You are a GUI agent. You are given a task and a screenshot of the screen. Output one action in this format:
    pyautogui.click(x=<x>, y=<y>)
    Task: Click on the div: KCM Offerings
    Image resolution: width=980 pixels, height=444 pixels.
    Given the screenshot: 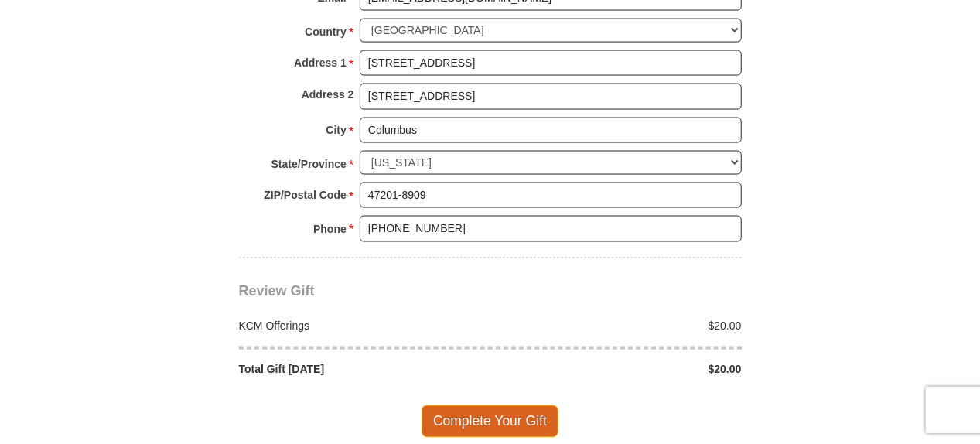 What is the action you would take?
    pyautogui.click(x=361, y=326)
    